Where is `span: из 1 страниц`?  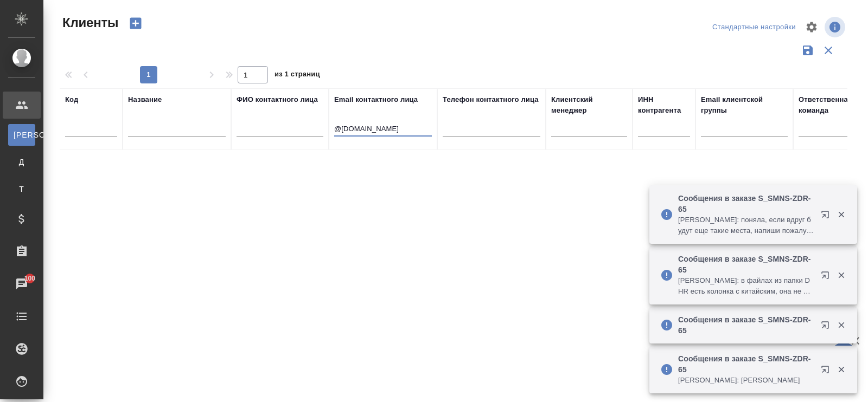
span: из 1 страниц is located at coordinates (297, 75).